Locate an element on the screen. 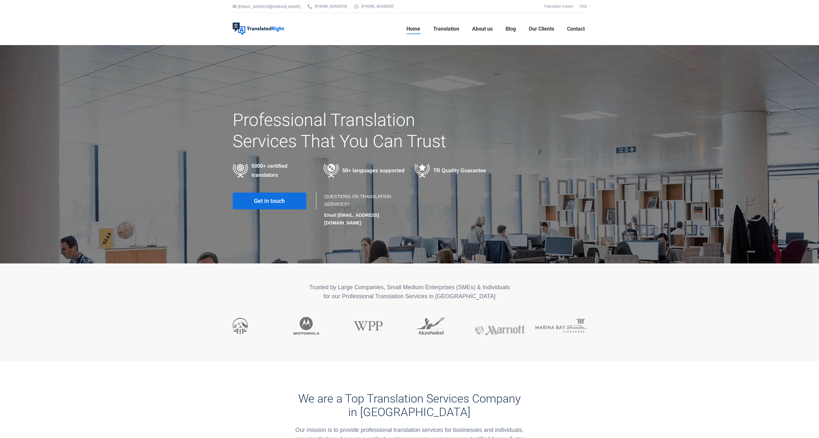  img: AkzoNobel international paint company is located at coordinates (430, 325).